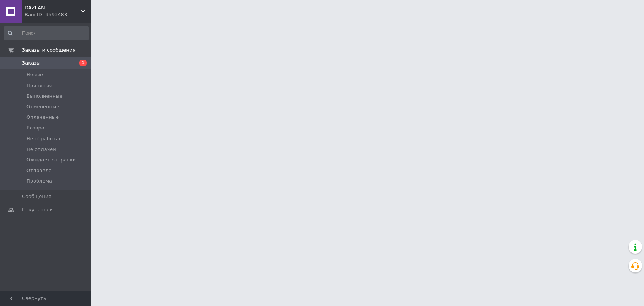  I want to click on span: Покупатели, so click(37, 210).